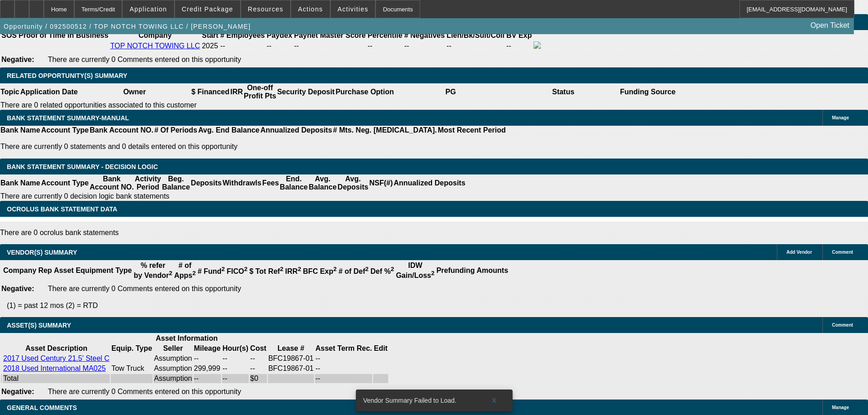 The height and width of the screenshot is (415, 868). Describe the element at coordinates (290, 348) in the screenshot. I see `b: Lease #` at that location.